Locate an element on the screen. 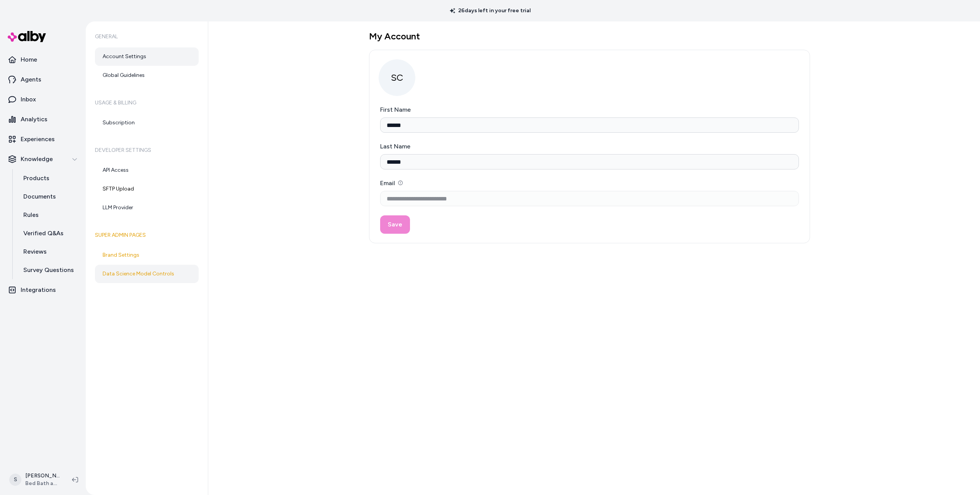 This screenshot has width=980, height=495. img: alby Logo is located at coordinates (27, 36).